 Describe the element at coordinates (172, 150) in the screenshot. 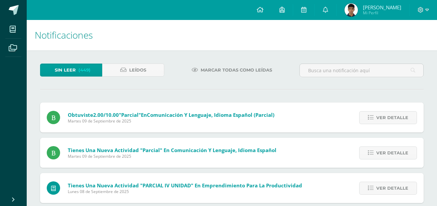

I see `span: Tienes una nueva actividad "Parcial" En Comunicación y Lenguaje, Idioma Español` at that location.